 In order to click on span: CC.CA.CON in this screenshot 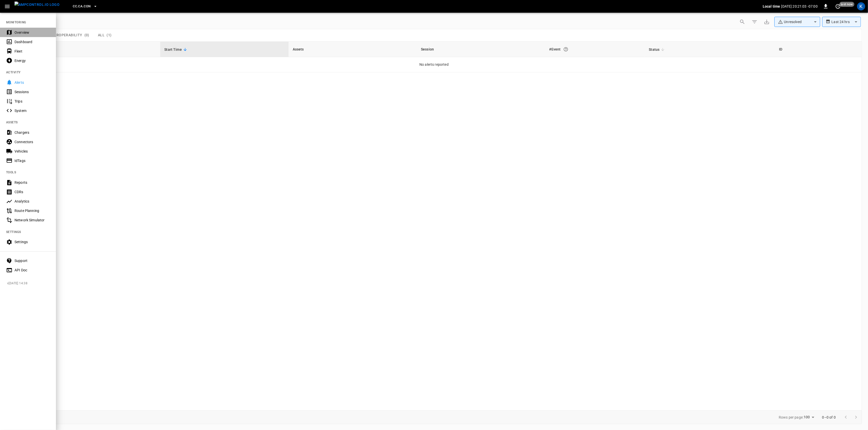, I will do `click(81, 6)`.